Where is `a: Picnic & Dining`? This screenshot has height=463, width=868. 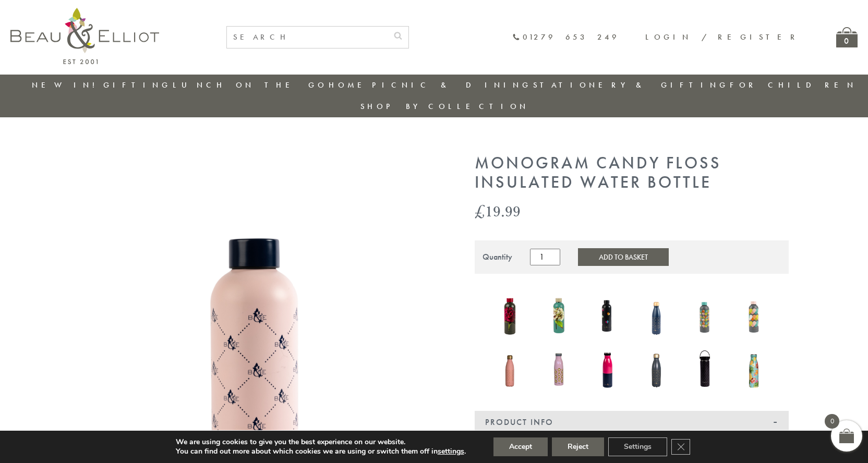 a: Picnic & Dining is located at coordinates (451, 85).